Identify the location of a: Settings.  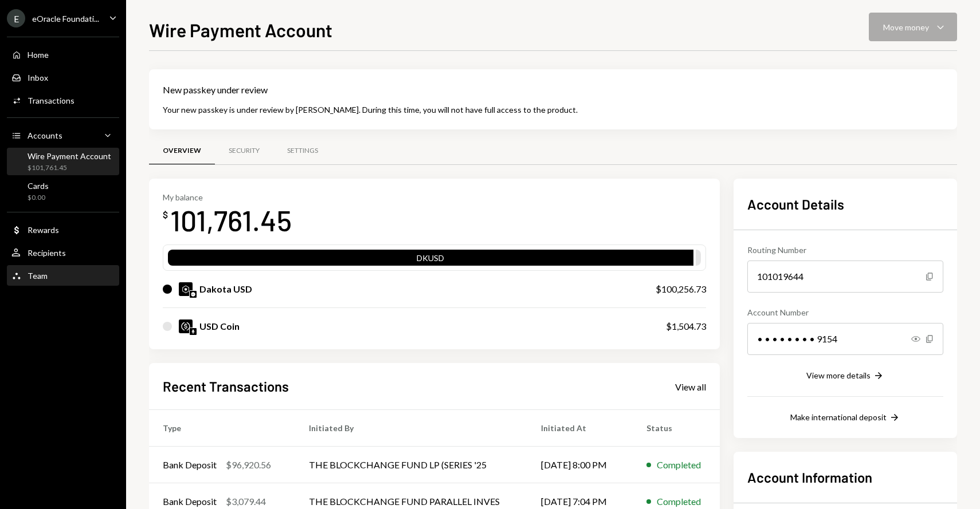
(303, 150).